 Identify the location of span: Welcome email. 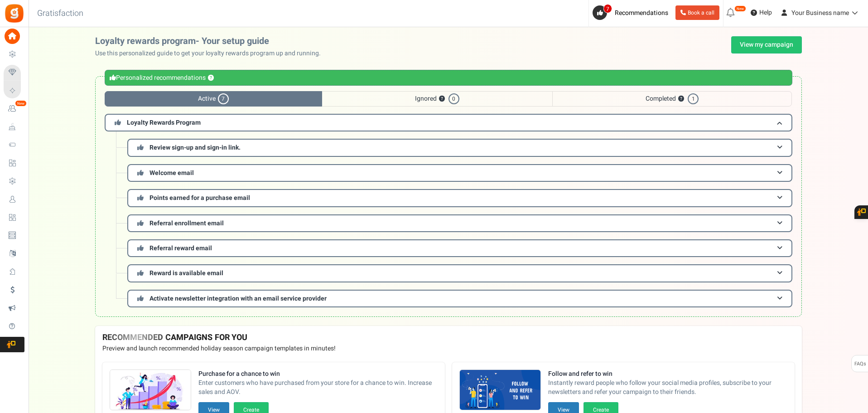
(172, 173).